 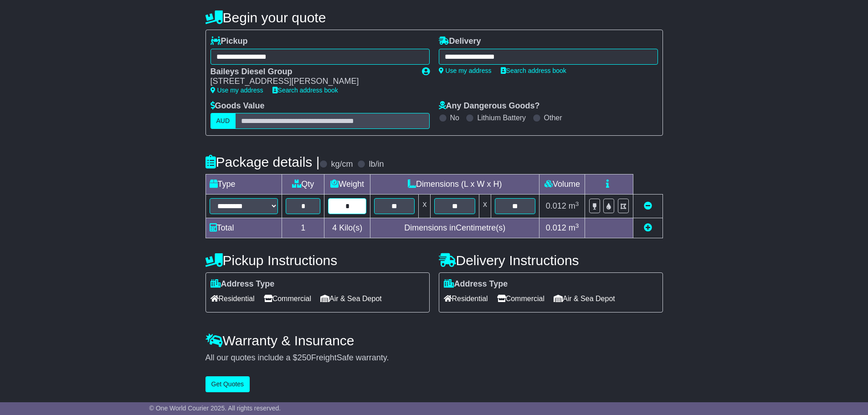 What do you see at coordinates (335, 228) in the screenshot?
I see `span: 4` at bounding box center [335, 228].